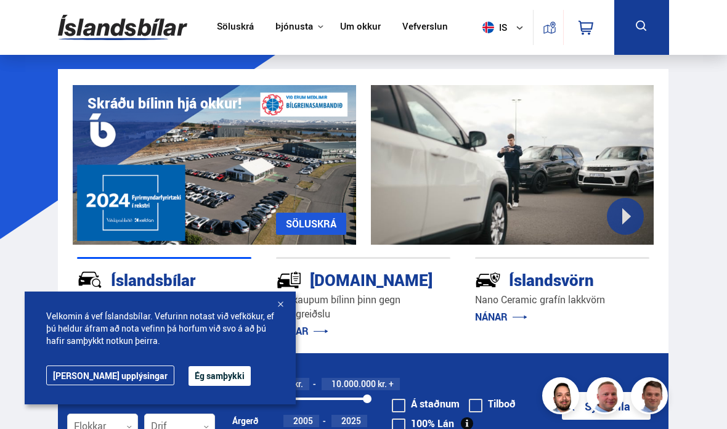  What do you see at coordinates (540, 278) in the screenshot?
I see `div: Íslandsvörn` at bounding box center [540, 278].